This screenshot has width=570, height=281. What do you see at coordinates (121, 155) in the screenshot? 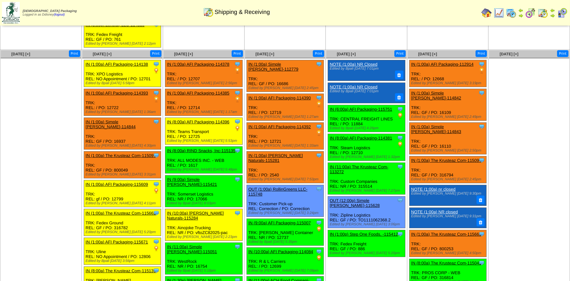
I see `a: IN (1:00a) The Krusteaz Com-115097` at bounding box center [121, 155].